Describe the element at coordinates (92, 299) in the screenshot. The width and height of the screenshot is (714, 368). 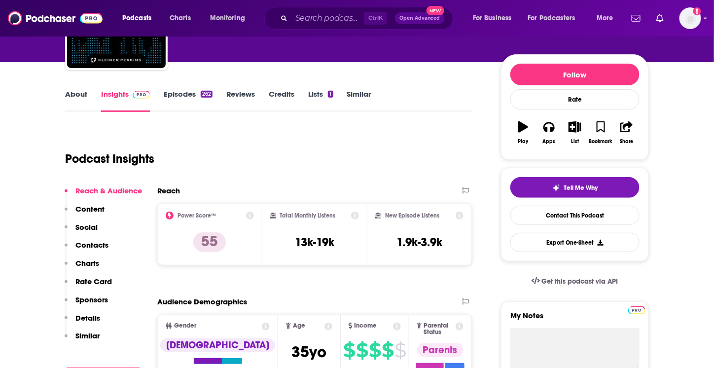
I see `p: Sponsors` at that location.